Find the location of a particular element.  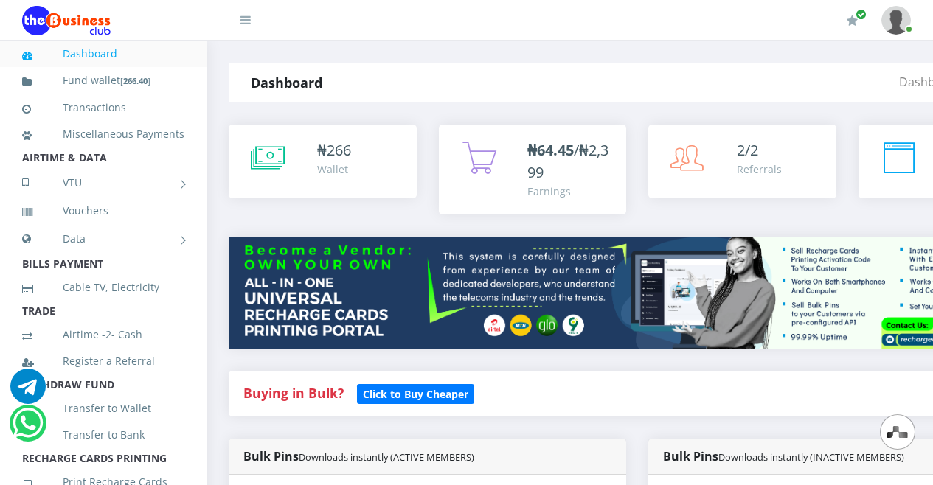

small: Downloads instantly (INACTIVE MEMBERS) is located at coordinates (811, 457).